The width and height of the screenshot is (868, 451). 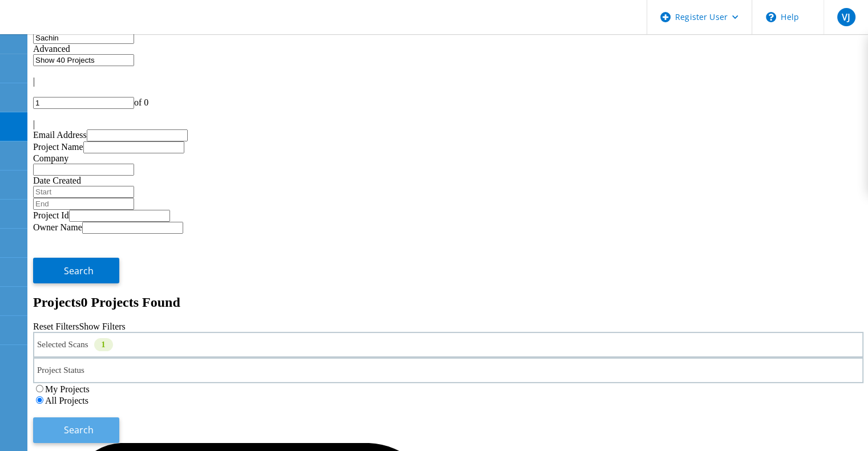 I want to click on span: 0 Projects Found, so click(x=131, y=302).